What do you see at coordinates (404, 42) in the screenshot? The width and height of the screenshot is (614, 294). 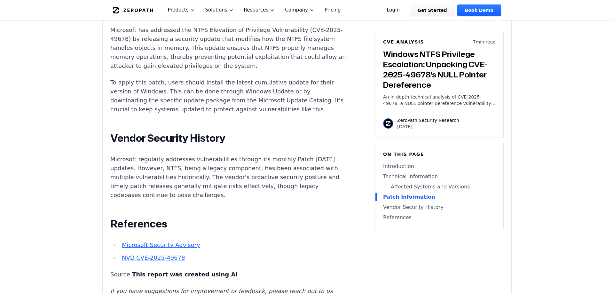 I see `h6: CVE Analysis` at bounding box center [404, 42].